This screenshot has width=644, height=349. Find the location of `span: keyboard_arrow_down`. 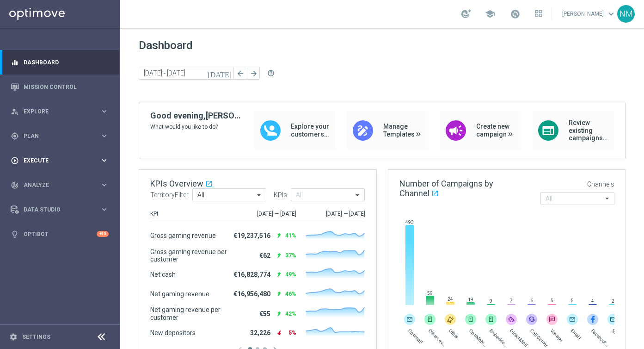

span: keyboard_arrow_down is located at coordinates (611, 14).